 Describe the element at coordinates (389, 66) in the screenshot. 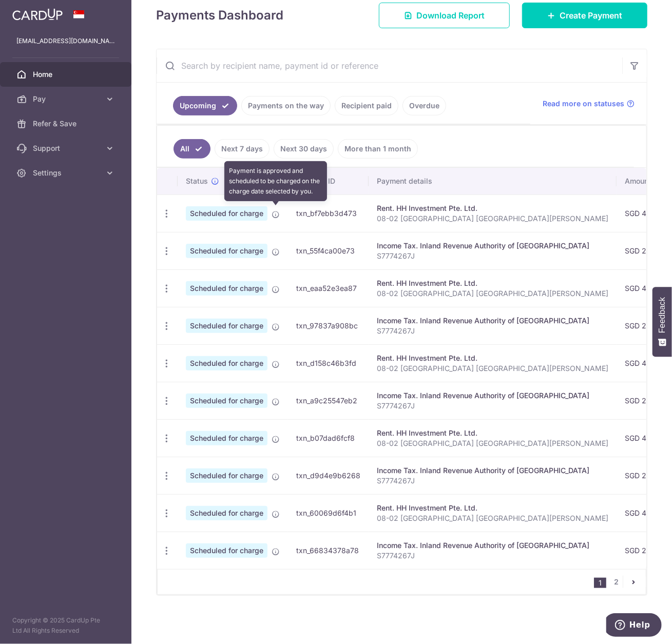

I see `input: Search by recipient name, payment id or reference` at that location.